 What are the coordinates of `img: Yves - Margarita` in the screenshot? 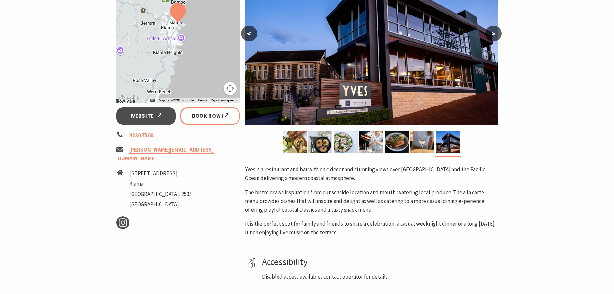 It's located at (371, 142).